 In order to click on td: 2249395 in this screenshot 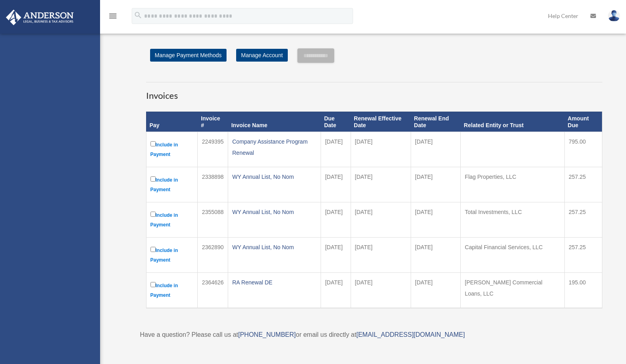, I will do `click(213, 150)`.